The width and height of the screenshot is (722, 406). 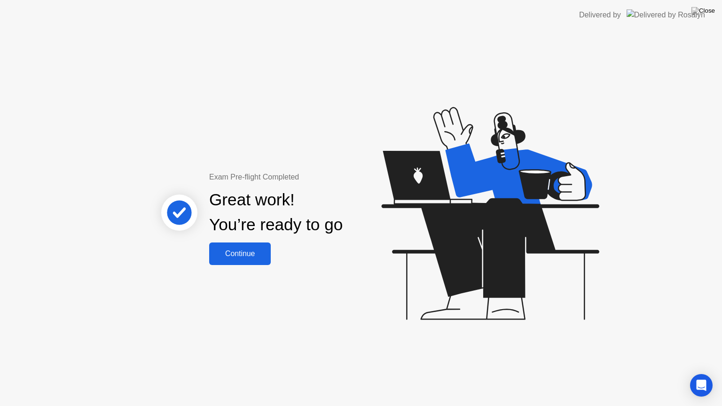 What do you see at coordinates (600, 15) in the screenshot?
I see `div: Delivered by` at bounding box center [600, 15].